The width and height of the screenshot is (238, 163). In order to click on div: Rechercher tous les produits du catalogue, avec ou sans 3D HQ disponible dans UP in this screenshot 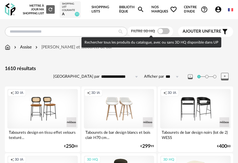, I will do `click(152, 42)`.